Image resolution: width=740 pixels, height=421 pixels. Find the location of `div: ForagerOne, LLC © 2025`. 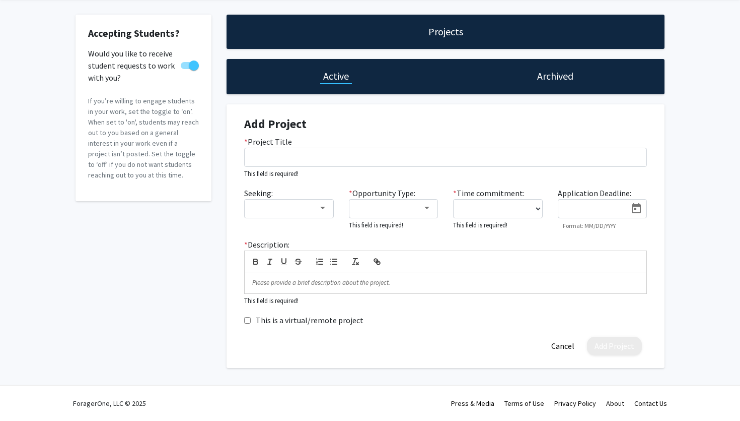

div: ForagerOne, LLC © 2025 is located at coordinates (109, 403).